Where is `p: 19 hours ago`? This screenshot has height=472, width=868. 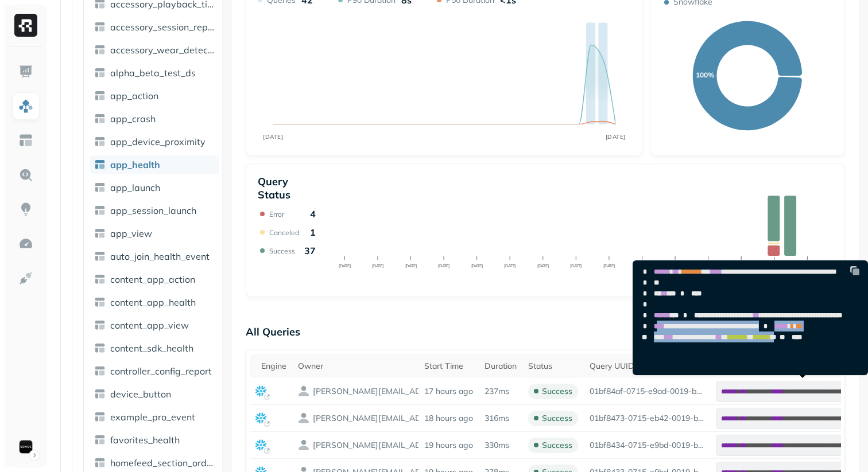 p: 19 hours ago is located at coordinates (448, 445).